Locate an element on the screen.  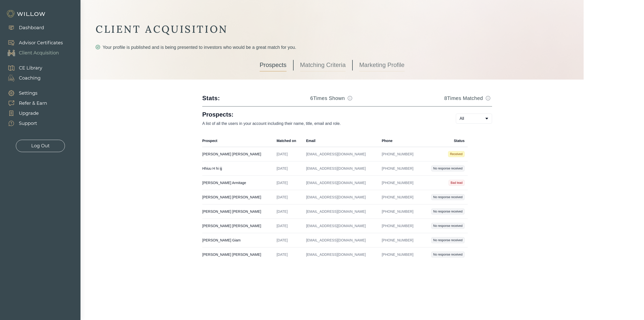
div: Advisor Certificates is located at coordinates (41, 43).